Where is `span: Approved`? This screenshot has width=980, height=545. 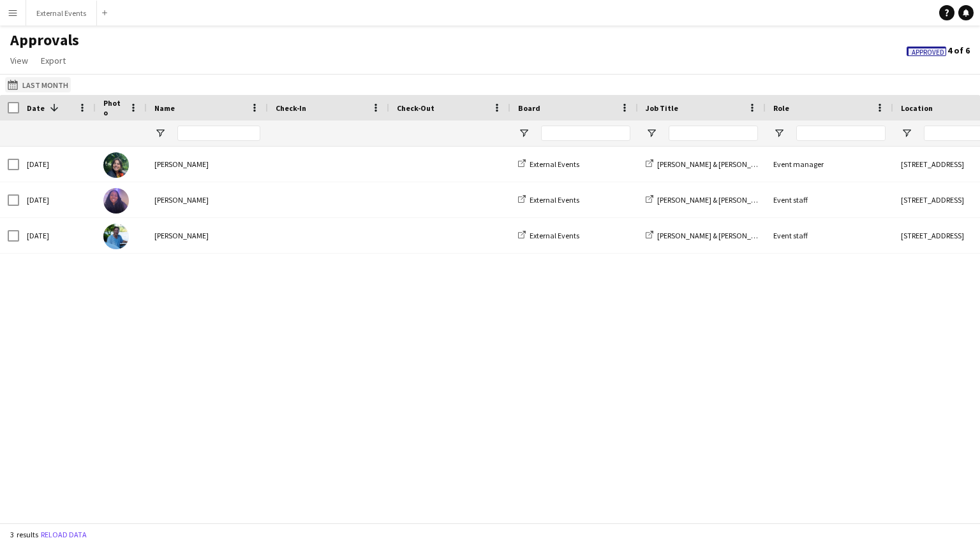 span: Approved is located at coordinates (928, 52).